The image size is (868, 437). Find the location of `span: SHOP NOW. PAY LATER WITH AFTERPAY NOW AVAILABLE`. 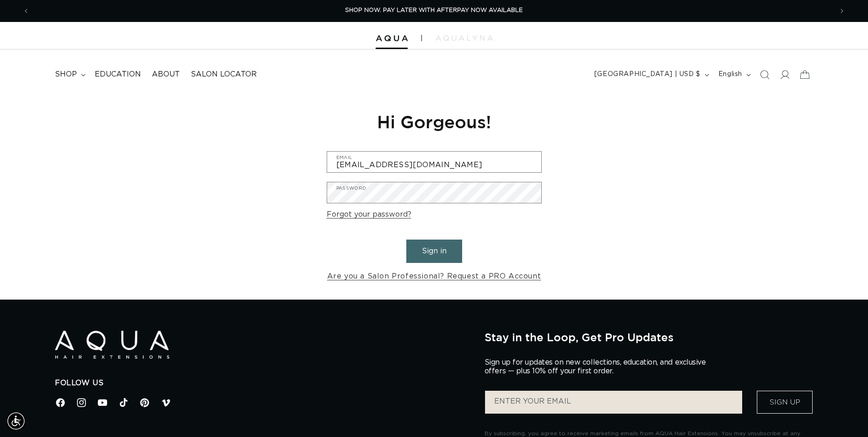

span: SHOP NOW. PAY LATER WITH AFTERPAY NOW AVAILABLE is located at coordinates (434, 10).